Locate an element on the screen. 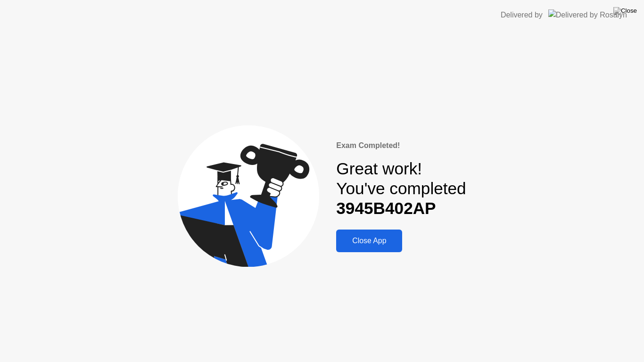  div: Delivered by is located at coordinates (522, 15).